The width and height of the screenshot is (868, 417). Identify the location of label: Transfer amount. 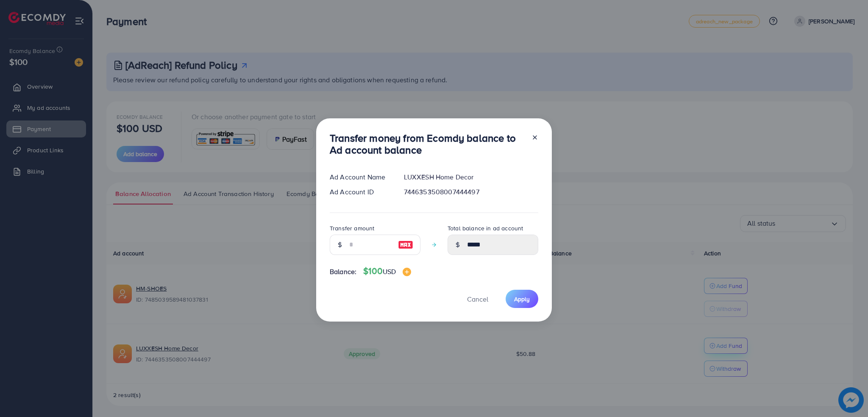
(352, 228).